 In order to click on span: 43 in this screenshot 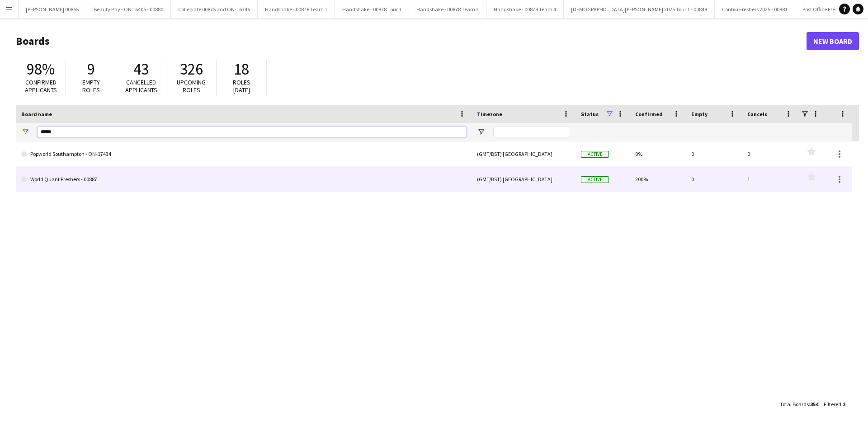, I will do `click(141, 69)`.